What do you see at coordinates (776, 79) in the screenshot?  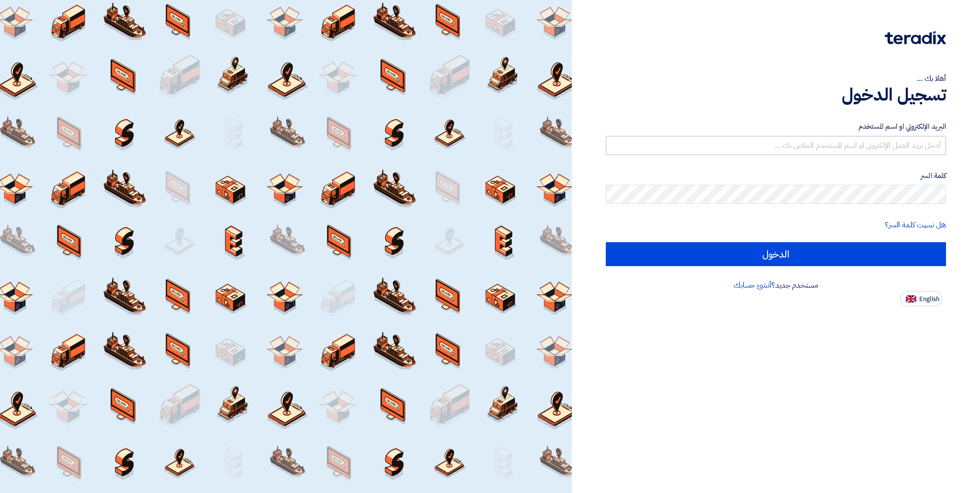 I see `div: أهلا بك ...` at bounding box center [776, 79].